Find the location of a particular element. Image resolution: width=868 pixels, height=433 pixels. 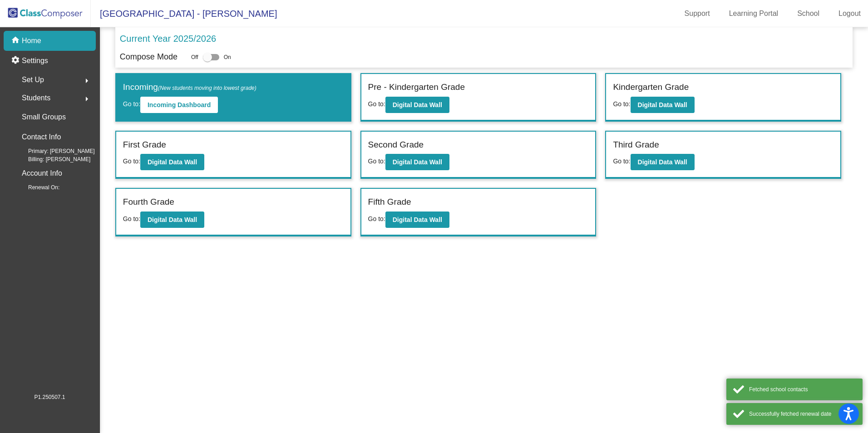

p: Current Year 2025/2026 is located at coordinates (168, 38).